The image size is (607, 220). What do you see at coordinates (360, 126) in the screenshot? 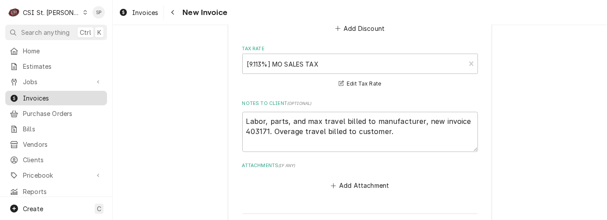
I see `div: Notes to Client` at bounding box center [360, 126].